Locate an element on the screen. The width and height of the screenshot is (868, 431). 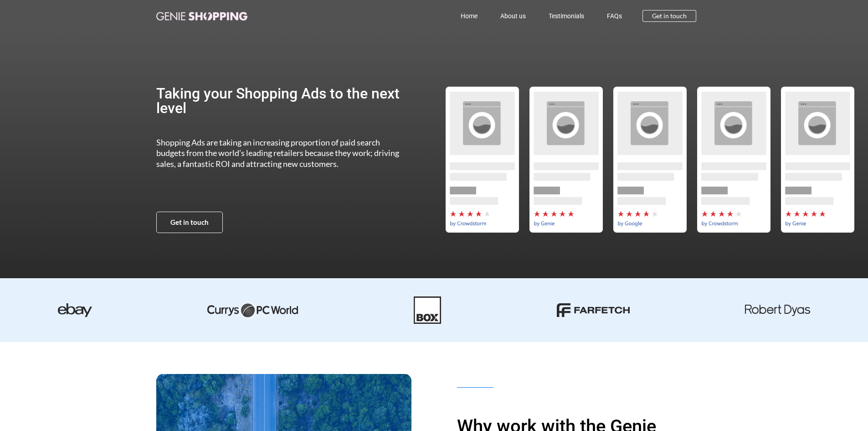
span: Shopping Ads are taking an increasing proportion of paid search budgets from the world’s leading ... is located at coordinates (277, 153).